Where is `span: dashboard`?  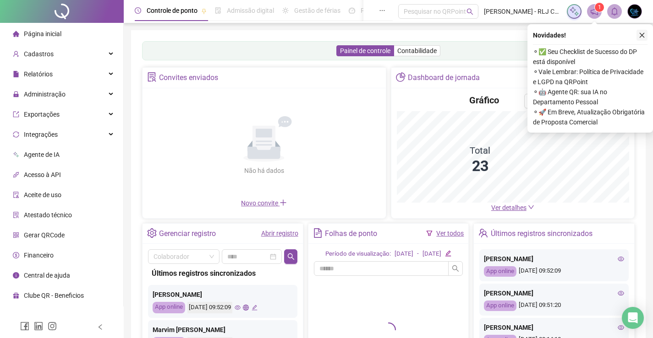
span: dashboard is located at coordinates (352, 11).